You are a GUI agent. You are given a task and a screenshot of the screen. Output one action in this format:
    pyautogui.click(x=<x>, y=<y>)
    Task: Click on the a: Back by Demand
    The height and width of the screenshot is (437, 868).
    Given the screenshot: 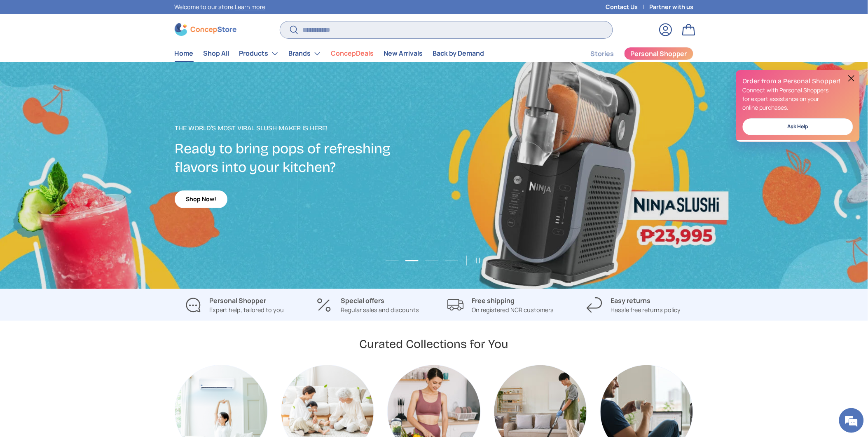 What is the action you would take?
    pyautogui.click(x=459, y=53)
    